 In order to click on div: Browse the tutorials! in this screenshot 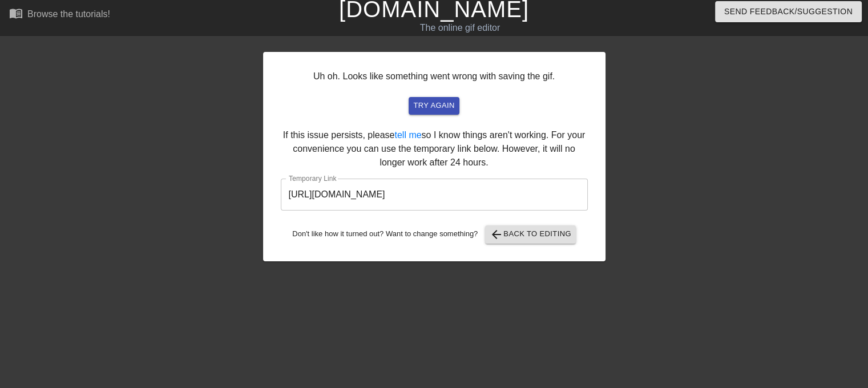, I will do `click(68, 14)`.